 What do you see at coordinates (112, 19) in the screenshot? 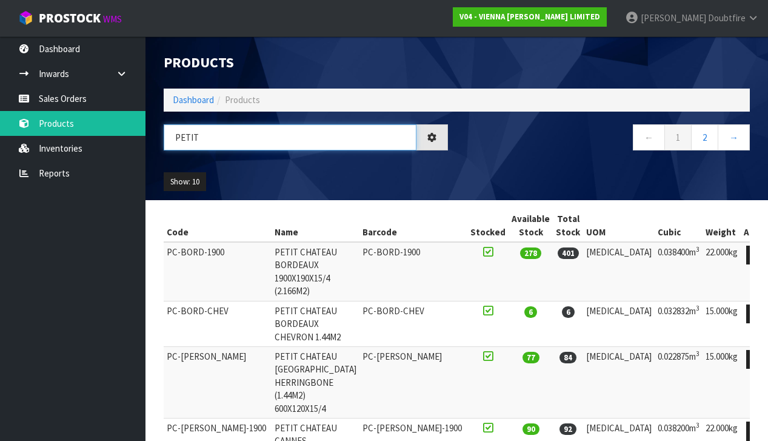
I see `small: WMS` at bounding box center [112, 19].